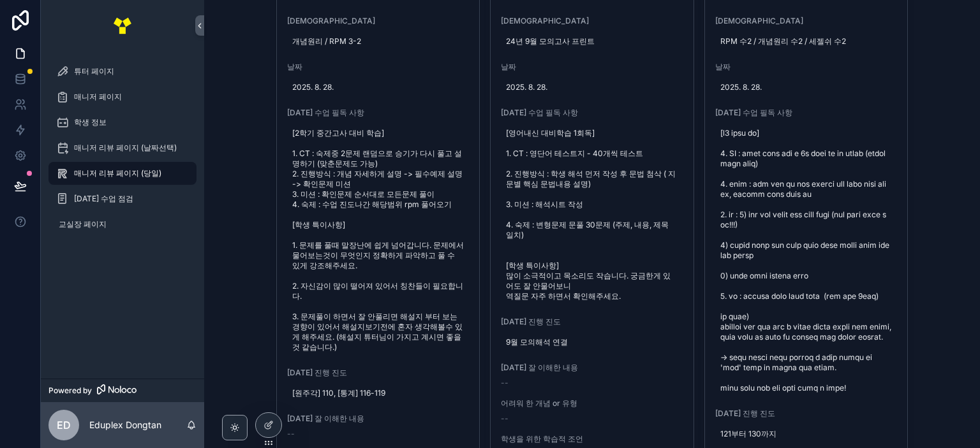 The height and width of the screenshot is (448, 980). Describe the element at coordinates (122, 71) in the screenshot. I see `a: 튜터 페이지` at that location.